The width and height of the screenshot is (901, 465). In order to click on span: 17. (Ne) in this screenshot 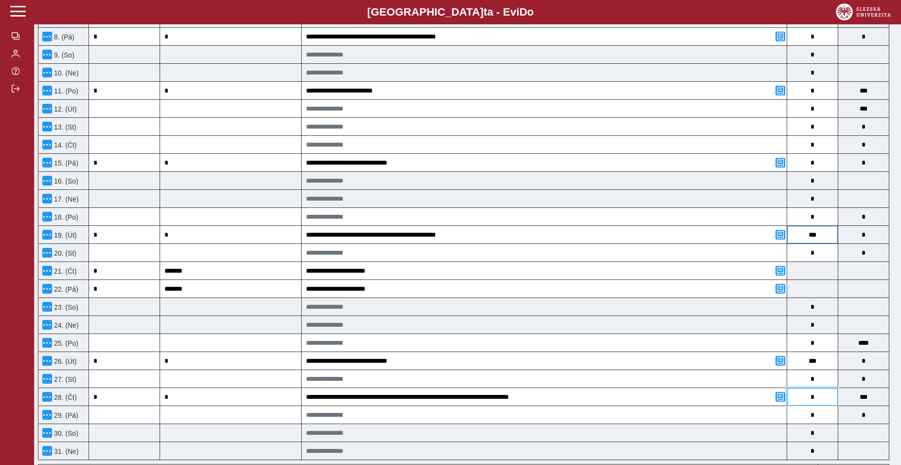, I will do `click(65, 199)`.